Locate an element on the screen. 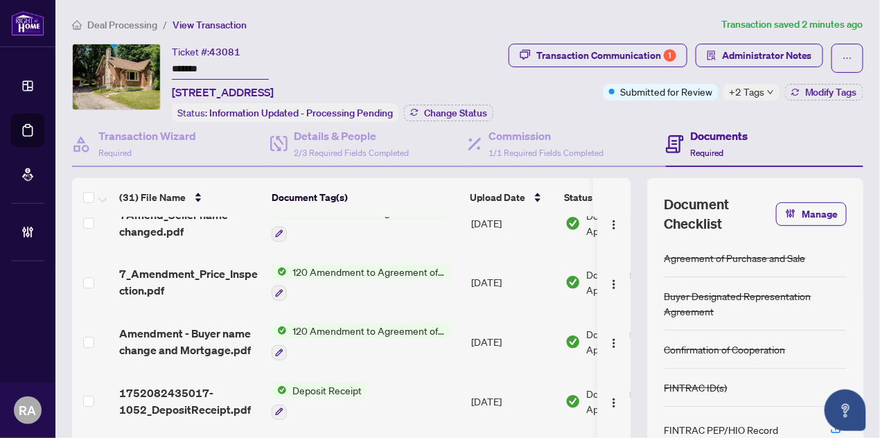 The image size is (880, 438). span: down is located at coordinates (771, 92).